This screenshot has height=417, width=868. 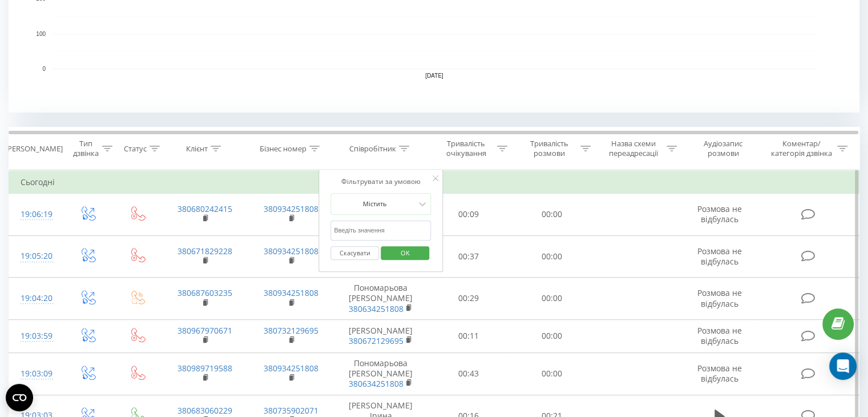 What do you see at coordinates (35, 256) in the screenshot?
I see `div: 19:05:20` at bounding box center [35, 256].